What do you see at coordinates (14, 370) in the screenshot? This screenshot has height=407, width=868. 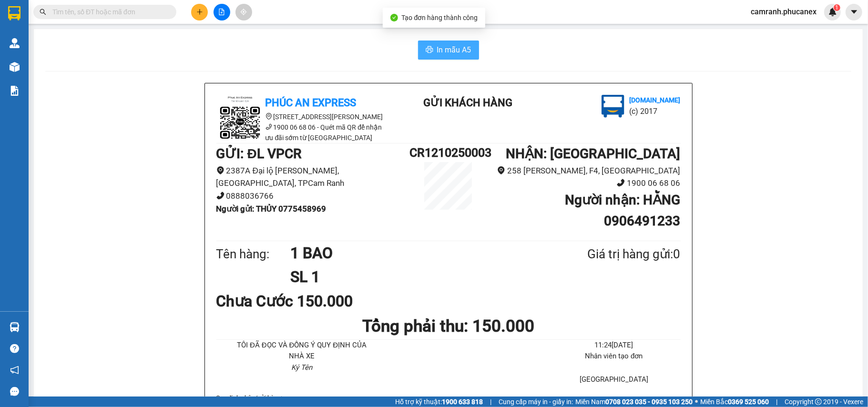 I see `span: notification` at bounding box center [14, 370].